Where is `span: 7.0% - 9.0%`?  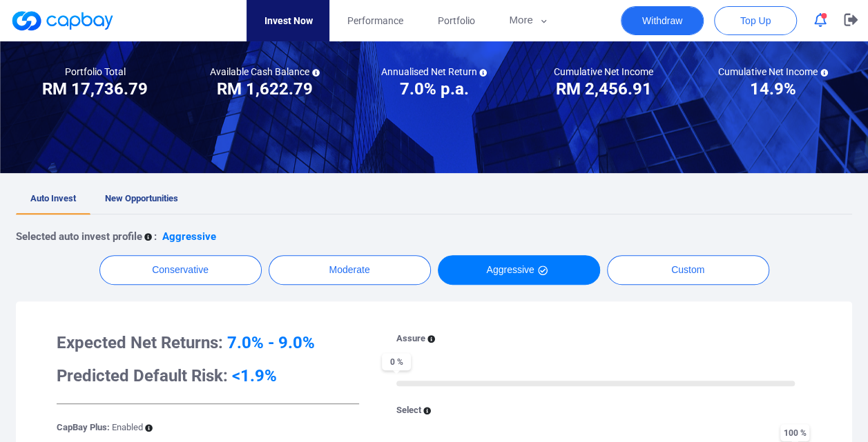 span: 7.0% - 9.0% is located at coordinates (271, 343).